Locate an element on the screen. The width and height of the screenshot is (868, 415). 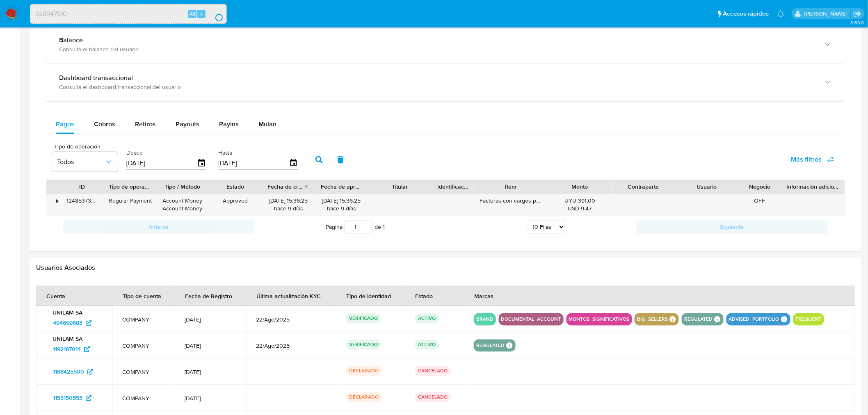
input: Buscar usuario o caso... is located at coordinates (128, 14).